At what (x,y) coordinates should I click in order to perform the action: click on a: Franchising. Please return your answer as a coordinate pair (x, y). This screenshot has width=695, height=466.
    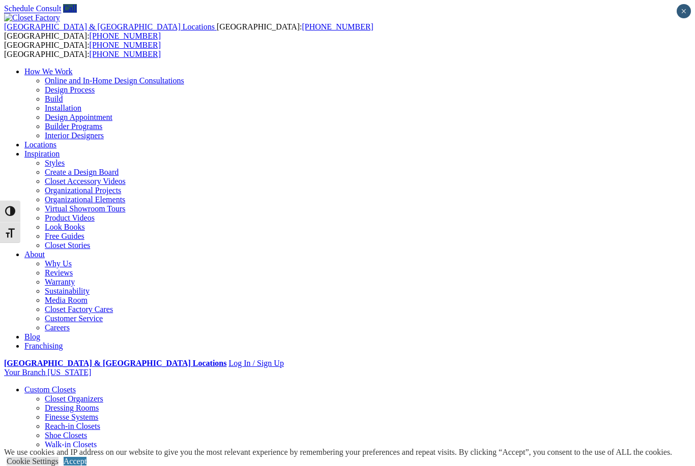
    Looking at the image, I should click on (44, 346).